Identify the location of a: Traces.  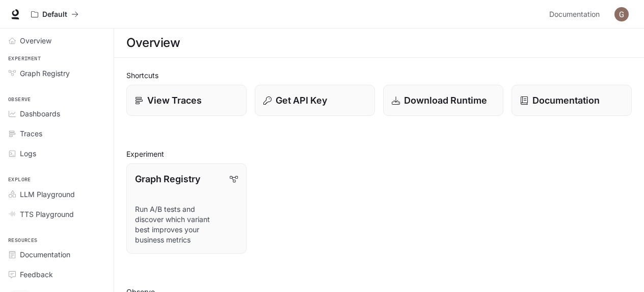
(57, 133).